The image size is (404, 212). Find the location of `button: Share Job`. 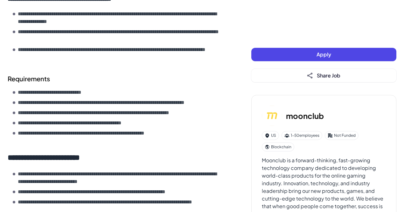

button: Share Job is located at coordinates (324, 75).